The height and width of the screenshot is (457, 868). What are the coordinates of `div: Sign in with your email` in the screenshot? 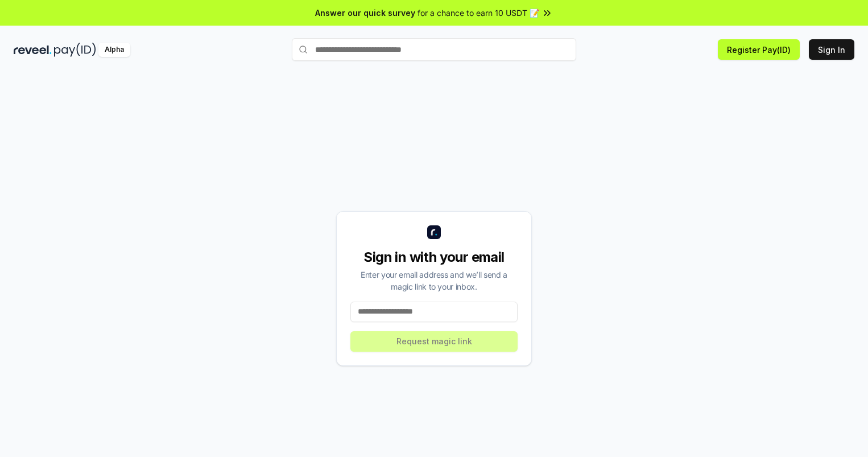 It's located at (434, 257).